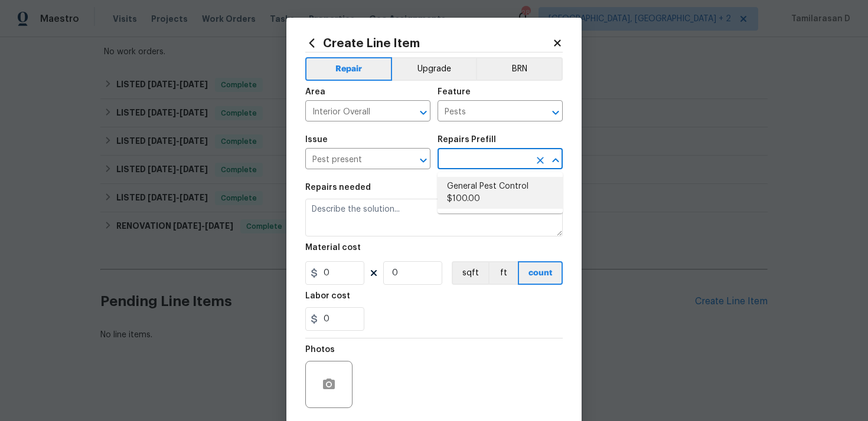 The width and height of the screenshot is (868, 421). I want to click on button: Repair, so click(348, 69).